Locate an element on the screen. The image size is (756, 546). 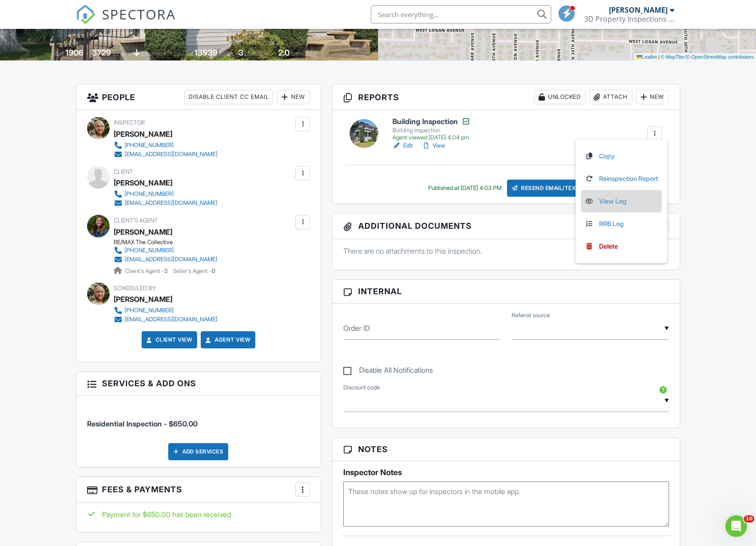
a: © OpenStreetMap contributors is located at coordinates (720, 56).